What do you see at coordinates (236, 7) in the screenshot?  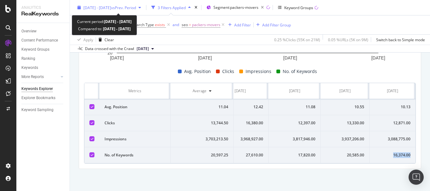 I see `span: Segment: packers-movers` at bounding box center [236, 7].